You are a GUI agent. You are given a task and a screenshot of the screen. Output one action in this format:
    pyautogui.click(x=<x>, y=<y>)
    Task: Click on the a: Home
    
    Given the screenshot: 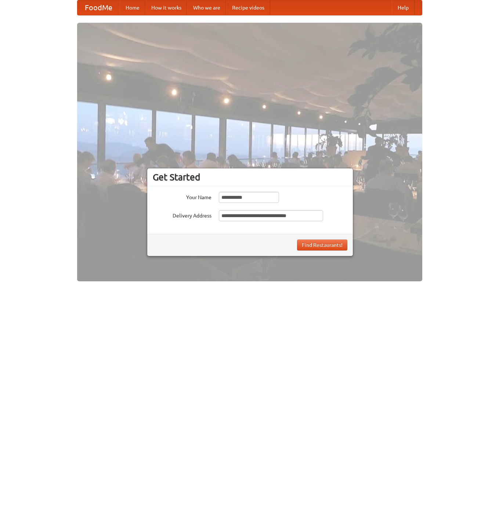 What is the action you would take?
    pyautogui.click(x=133, y=8)
    